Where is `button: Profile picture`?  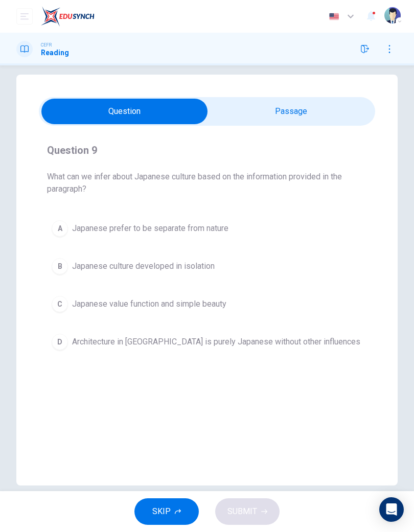
button: Profile picture is located at coordinates (392, 15).